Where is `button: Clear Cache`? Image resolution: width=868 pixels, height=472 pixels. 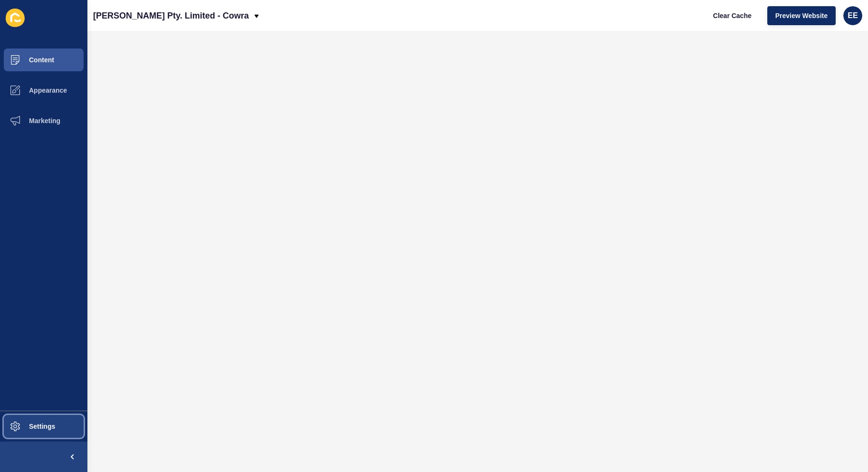 button: Clear Cache is located at coordinates (732, 16).